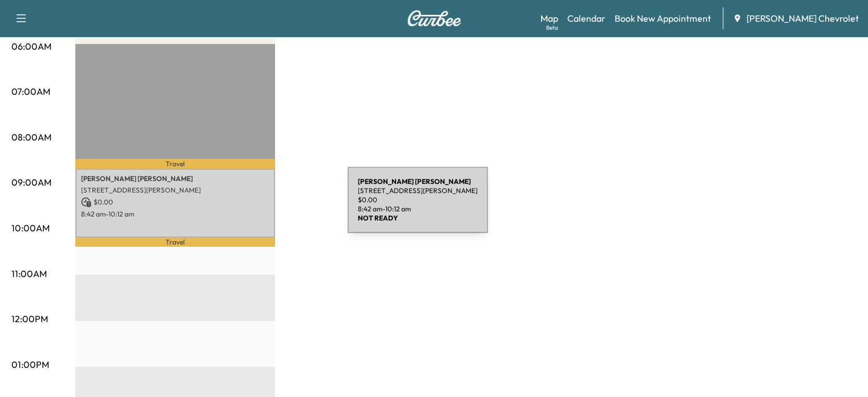 This screenshot has height=397, width=868. I want to click on a: MapBeta, so click(549, 18).